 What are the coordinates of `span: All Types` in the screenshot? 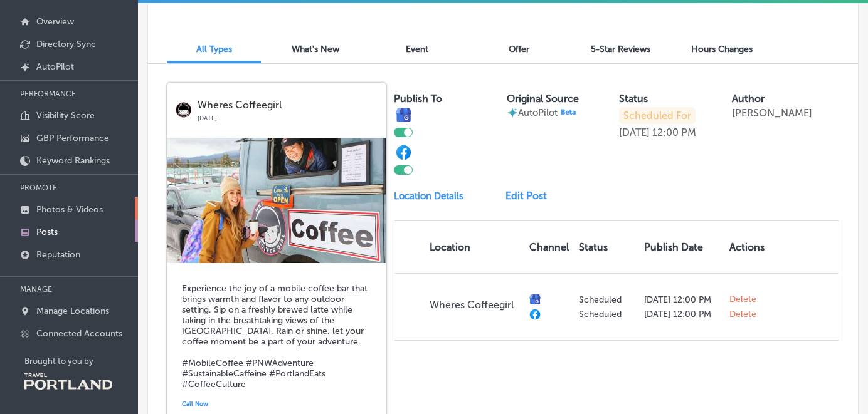 It's located at (214, 49).